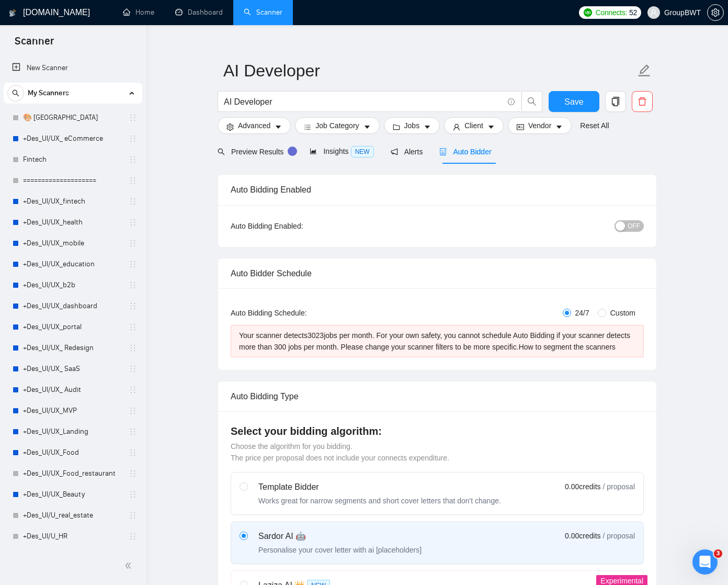 Image resolution: width=728 pixels, height=585 pixels. What do you see at coordinates (465, 152) in the screenshot?
I see `span: Auto Bidder` at bounding box center [465, 152].